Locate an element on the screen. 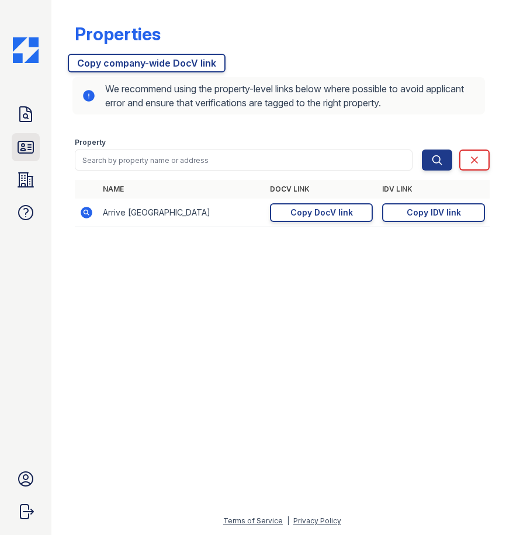 This screenshot has height=535, width=513. th: Name is located at coordinates (182, 189).